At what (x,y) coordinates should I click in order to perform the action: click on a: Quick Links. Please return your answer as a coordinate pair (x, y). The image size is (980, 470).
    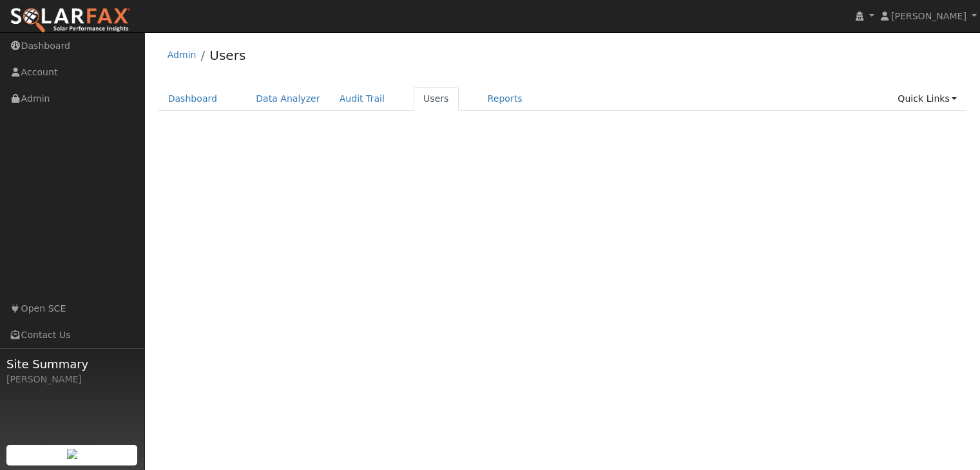
    Looking at the image, I should click on (927, 98).